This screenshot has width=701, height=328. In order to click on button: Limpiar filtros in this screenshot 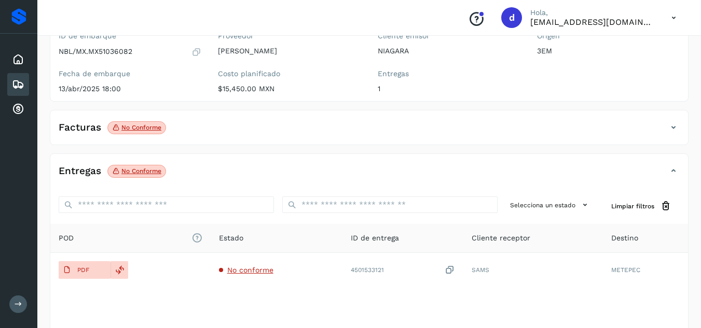, I will do `click(641, 206)`.